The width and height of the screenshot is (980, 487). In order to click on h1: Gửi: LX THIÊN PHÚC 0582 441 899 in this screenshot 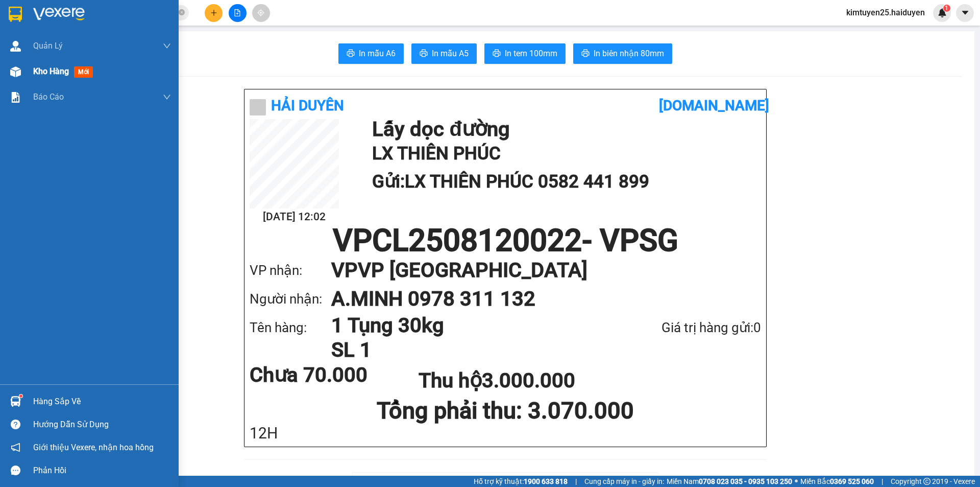, I will do `click(564, 181)`.